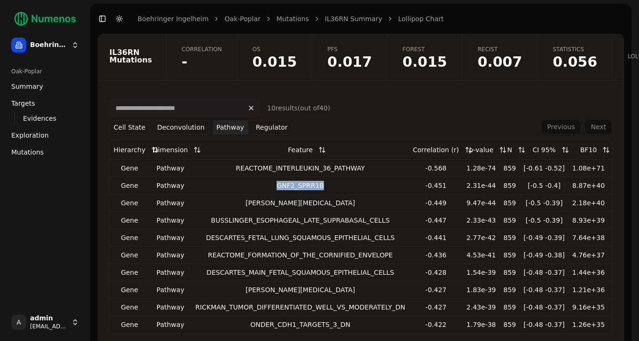  Describe the element at coordinates (354, 19) in the screenshot. I see `a: IL36RN Summary` at that location.